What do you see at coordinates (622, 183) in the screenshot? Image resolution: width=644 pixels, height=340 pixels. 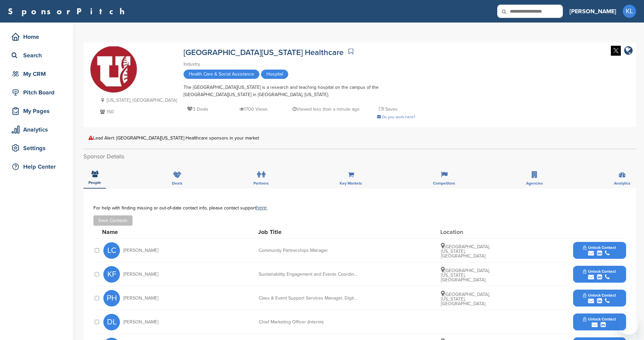 I see `span: Analytics` at bounding box center [622, 183].